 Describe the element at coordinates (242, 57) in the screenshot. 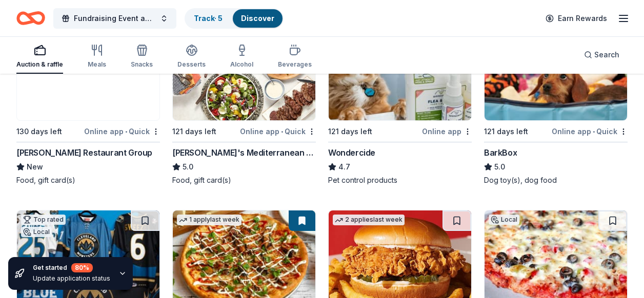

I see `button: Alcohol` at that location.